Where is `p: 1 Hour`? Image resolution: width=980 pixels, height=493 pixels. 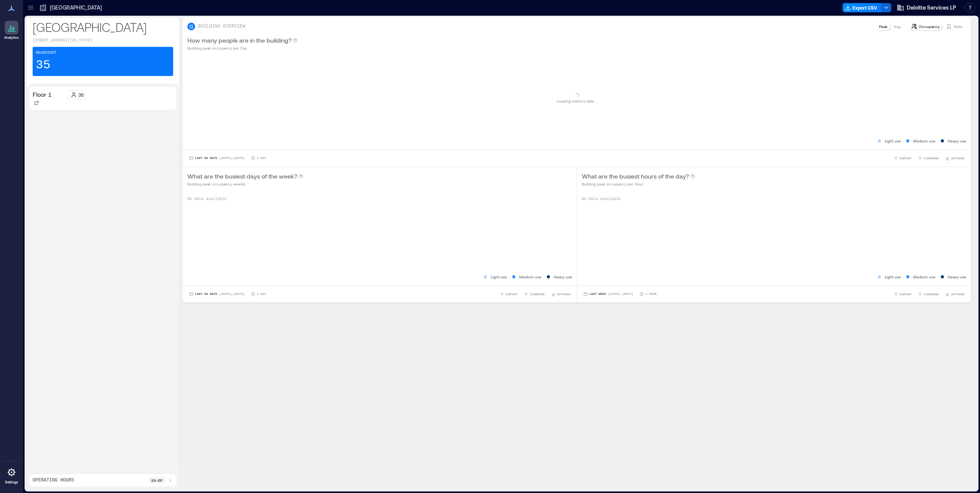 p: 1 Hour is located at coordinates (651, 294).